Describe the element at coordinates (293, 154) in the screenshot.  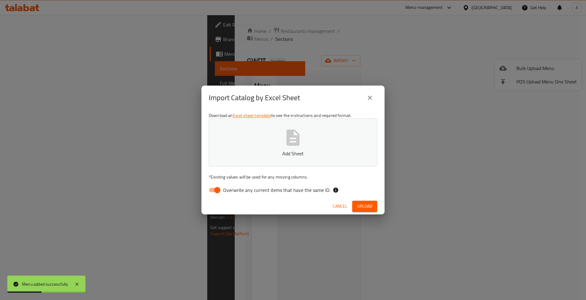
I see `p: Add Sheet` at that location.